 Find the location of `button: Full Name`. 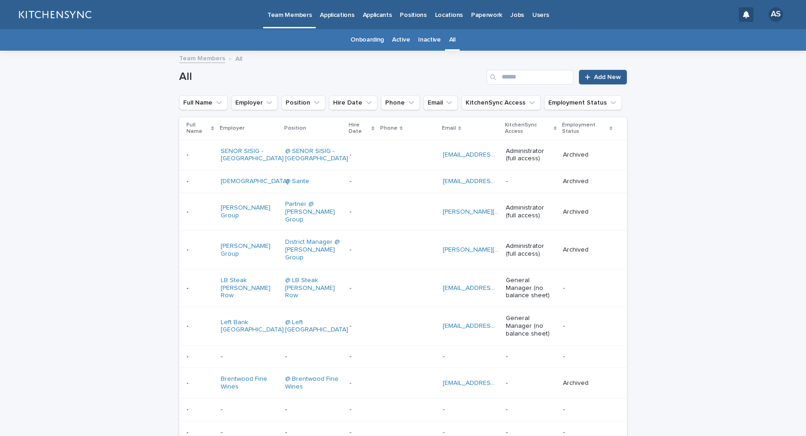

button: Full Name is located at coordinates (203, 103).